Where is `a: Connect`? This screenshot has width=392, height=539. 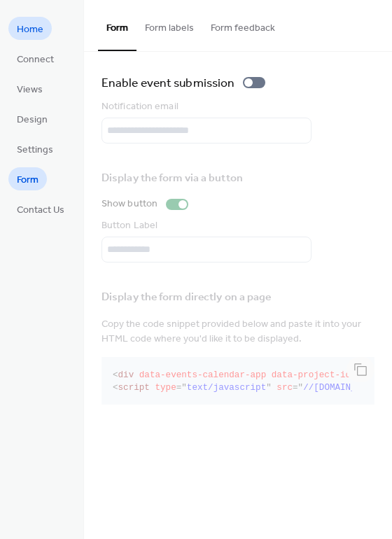 a: Connect is located at coordinates (35, 58).